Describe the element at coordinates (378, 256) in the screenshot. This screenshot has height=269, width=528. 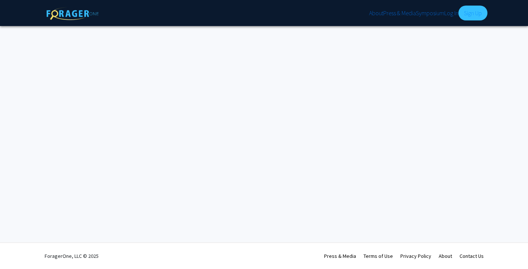
I see `a: Terms of Use` at that location.